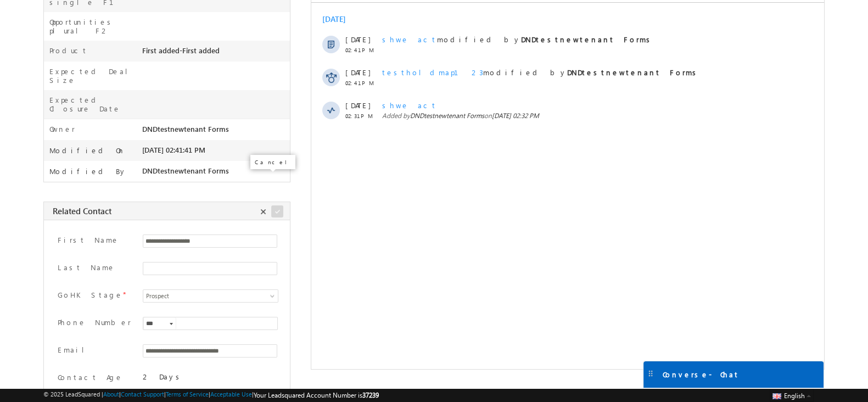 Image resolution: width=868 pixels, height=402 pixels. Describe the element at coordinates (95, 104) in the screenshot. I see `label: Expected Closure Date` at that location.